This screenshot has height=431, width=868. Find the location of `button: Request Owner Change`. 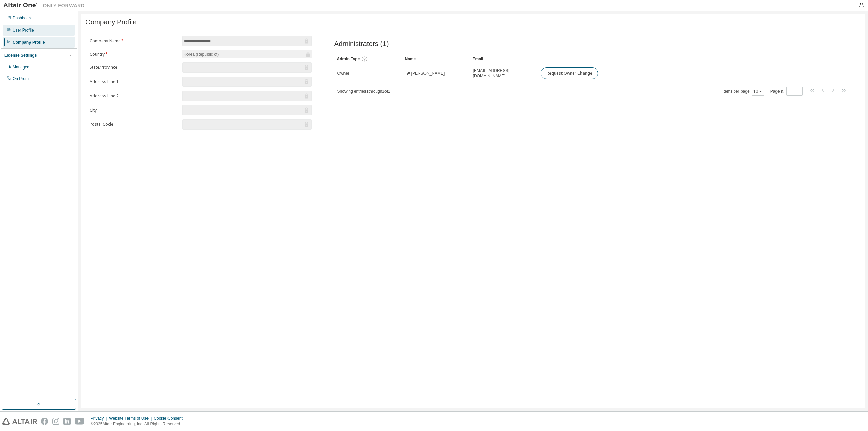

button: Request Owner Change is located at coordinates (569, 73).